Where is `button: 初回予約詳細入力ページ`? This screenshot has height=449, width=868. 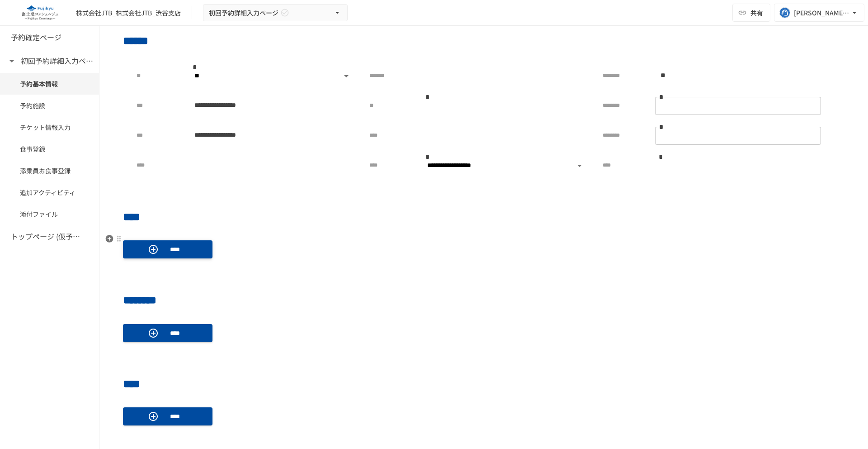 button: 初回予約詳細入力ページ is located at coordinates (276, 13).